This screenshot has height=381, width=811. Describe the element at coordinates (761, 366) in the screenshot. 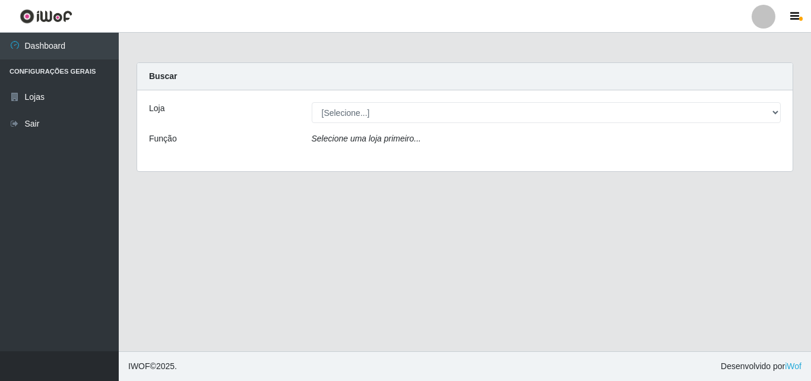

I see `span: Desenvolvido por` at that location.